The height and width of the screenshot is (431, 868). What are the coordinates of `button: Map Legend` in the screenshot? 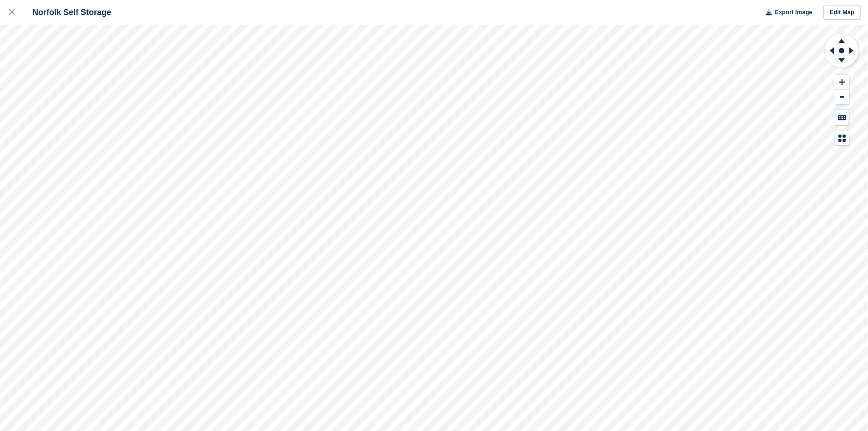 It's located at (842, 137).